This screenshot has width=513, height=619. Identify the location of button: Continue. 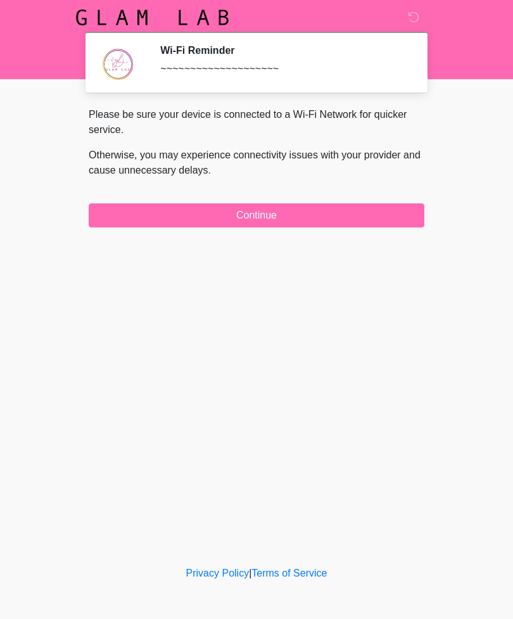
(257, 215).